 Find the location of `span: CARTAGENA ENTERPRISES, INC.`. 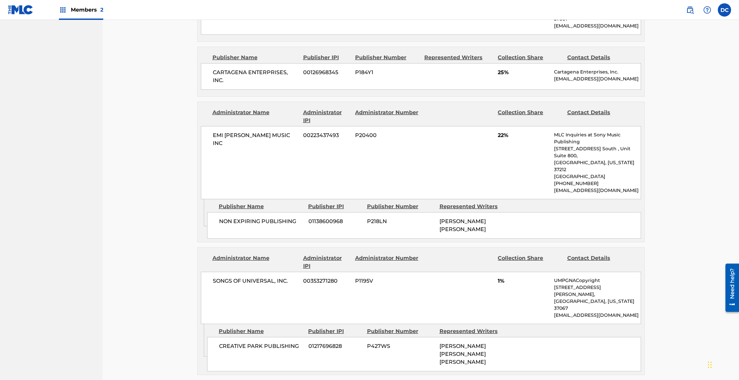

span: CARTAGENA ENTERPRISES, INC. is located at coordinates (255, 76).